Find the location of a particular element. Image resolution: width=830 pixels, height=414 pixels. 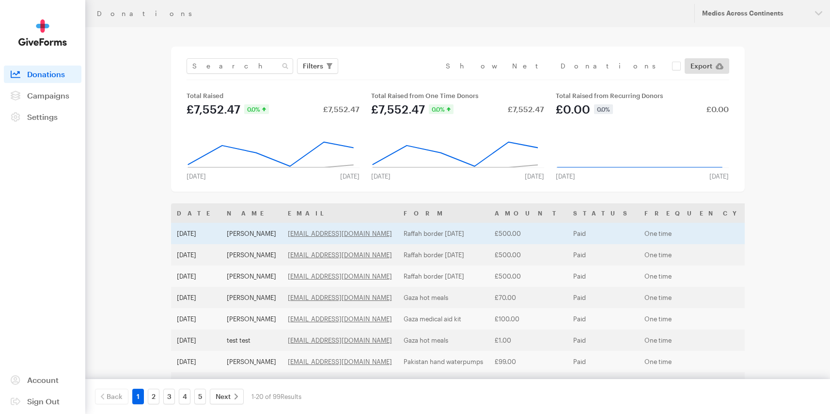

span: Campaigns is located at coordinates (48, 95).